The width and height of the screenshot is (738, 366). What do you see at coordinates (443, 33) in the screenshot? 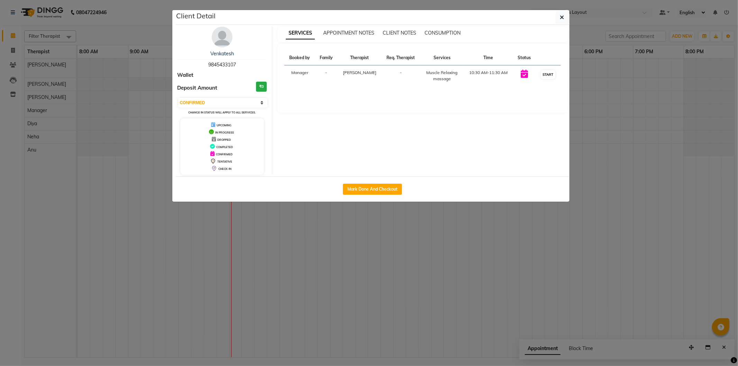
I see `span: CONSUMPTION` at bounding box center [443, 33].